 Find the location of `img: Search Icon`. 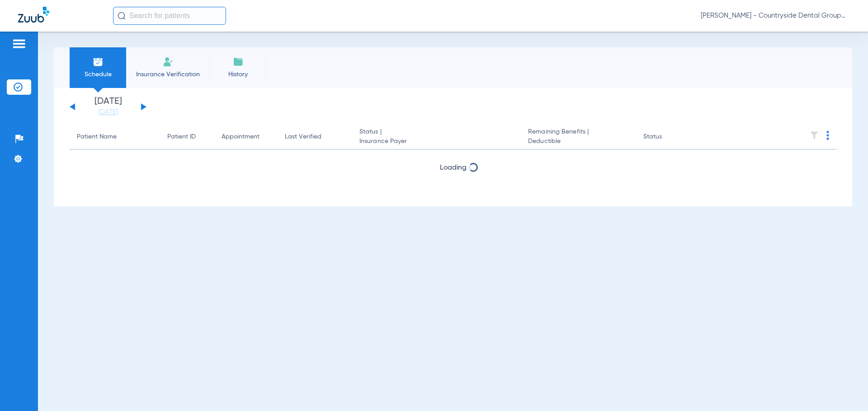

img: Search Icon is located at coordinates (122, 16).